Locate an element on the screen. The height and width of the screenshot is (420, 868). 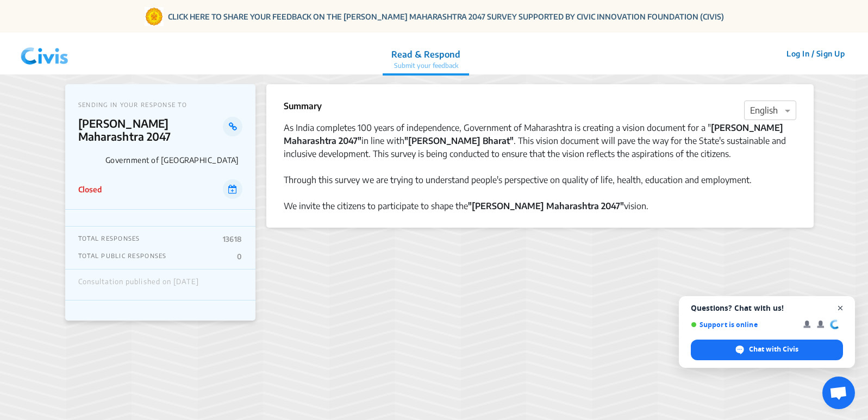
p: Read & Respond is located at coordinates (426, 54).